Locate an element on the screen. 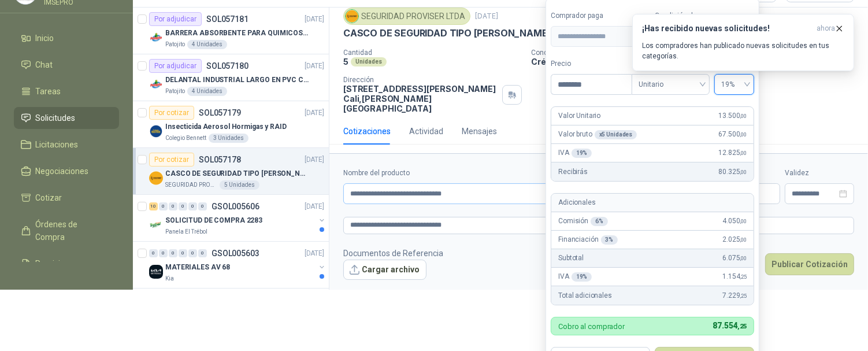 The width and height of the screenshot is (868, 351). p: Valor Unitario is located at coordinates (579, 115).